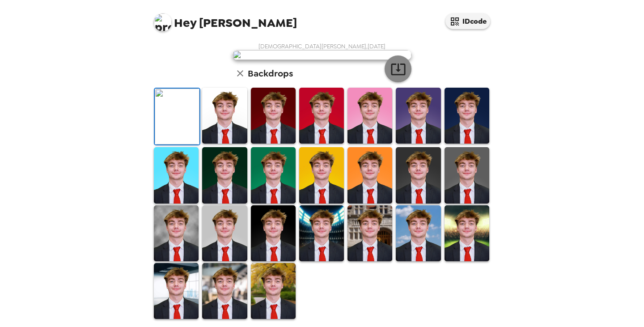 The height and width of the screenshot is (327, 644). I want to click on span: Hey, so click(185, 23).